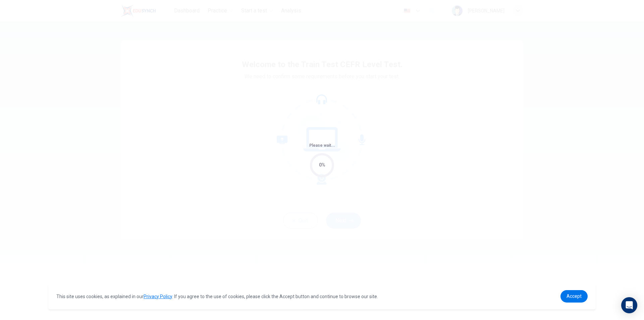 This screenshot has width=644, height=320. What do you see at coordinates (574, 296) in the screenshot?
I see `a: dismiss cookie message` at bounding box center [574, 296].